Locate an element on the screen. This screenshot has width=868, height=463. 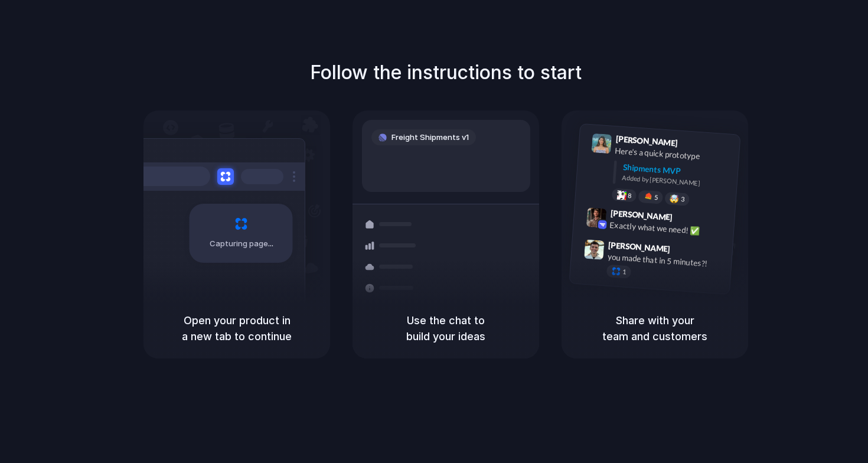
div: Shipments MVP is located at coordinates (676, 170).